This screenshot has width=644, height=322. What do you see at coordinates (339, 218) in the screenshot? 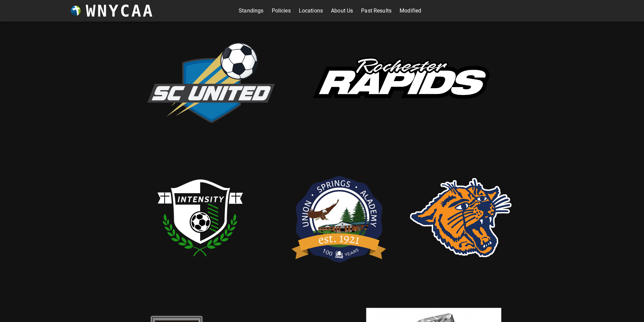
I see `img: usa.png` at bounding box center [339, 218].